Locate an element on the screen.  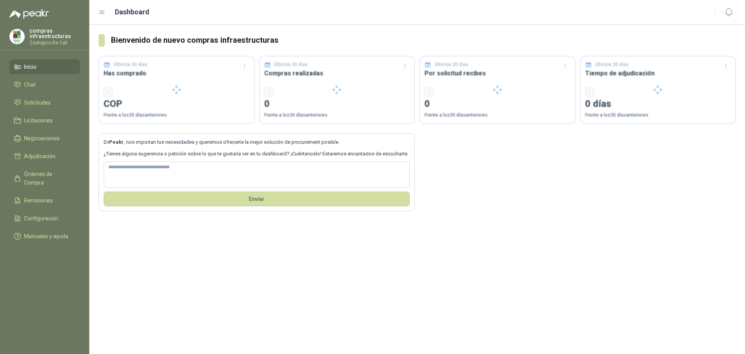
span: Configuración is located at coordinates (41, 218).